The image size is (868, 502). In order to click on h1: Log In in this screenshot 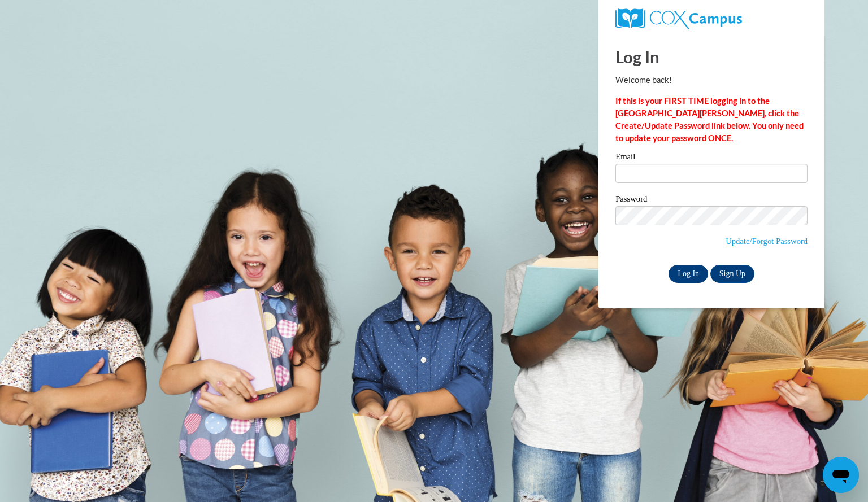, I will do `click(712, 57)`.